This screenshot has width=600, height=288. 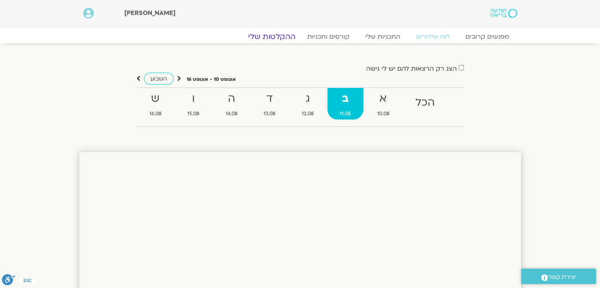 I want to click on a: התכניות שלי, so click(x=382, y=37).